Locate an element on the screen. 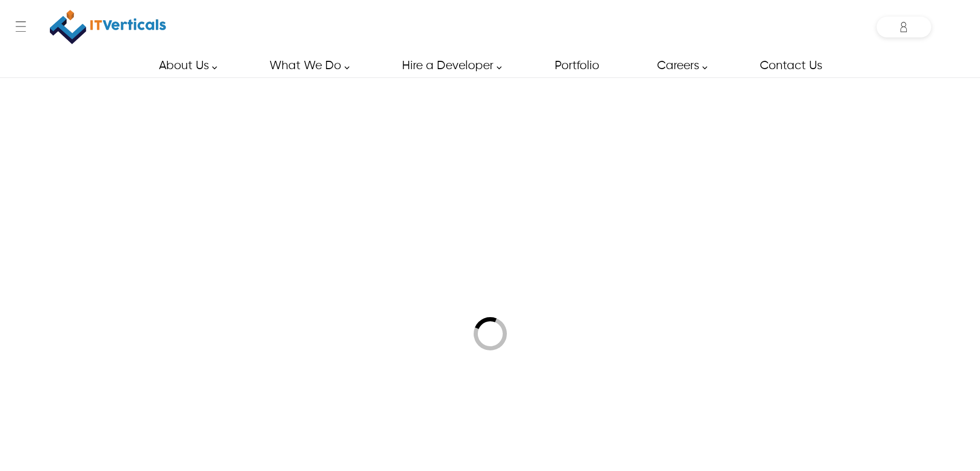  a: Hire a Developer is located at coordinates (449, 66).